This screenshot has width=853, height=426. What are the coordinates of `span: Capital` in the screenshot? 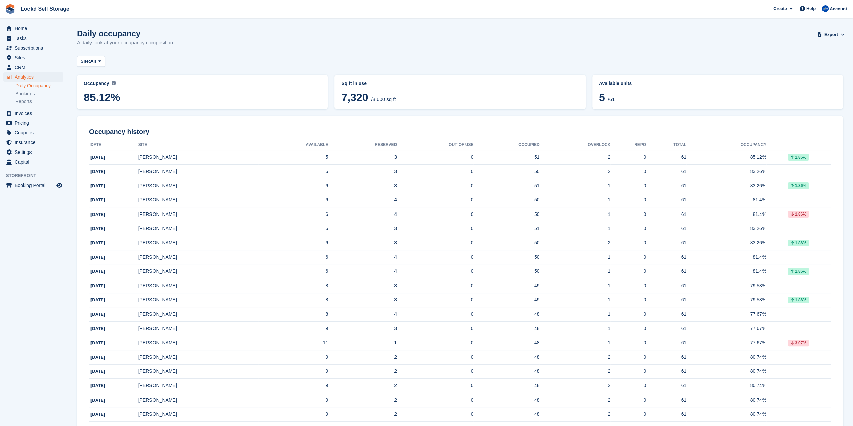 It's located at (35, 162).